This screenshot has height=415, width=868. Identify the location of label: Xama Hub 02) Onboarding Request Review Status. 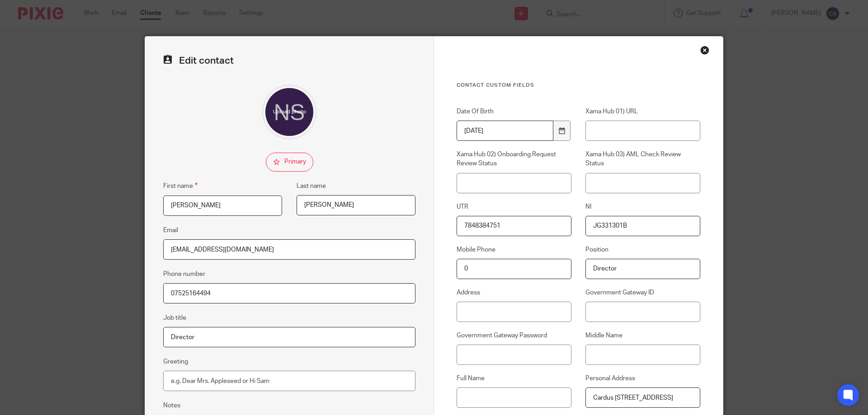
(514, 159).